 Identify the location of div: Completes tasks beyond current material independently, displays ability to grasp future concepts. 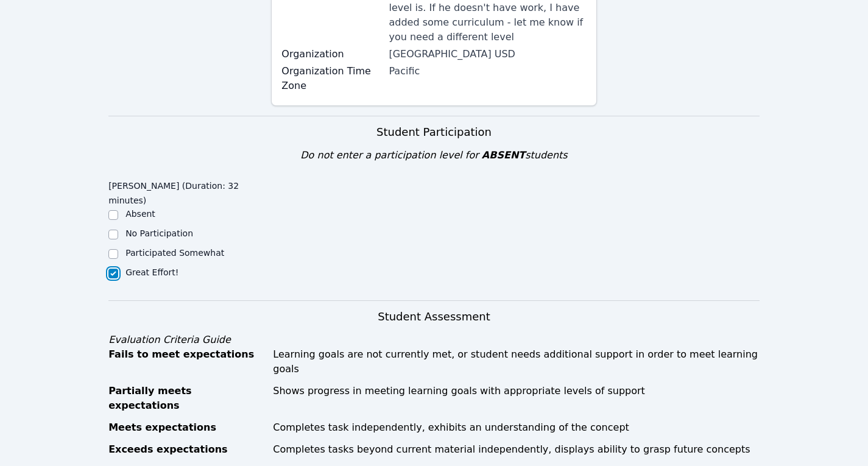
(516, 450).